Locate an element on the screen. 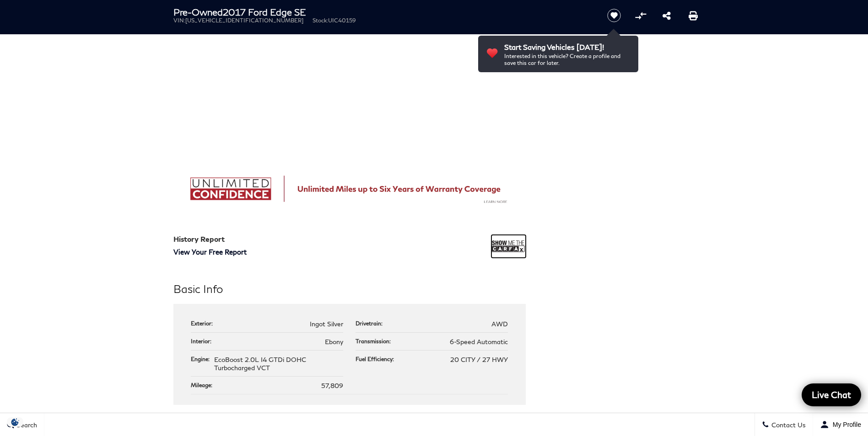  img: Opt-Out Icon is located at coordinates (15, 422).